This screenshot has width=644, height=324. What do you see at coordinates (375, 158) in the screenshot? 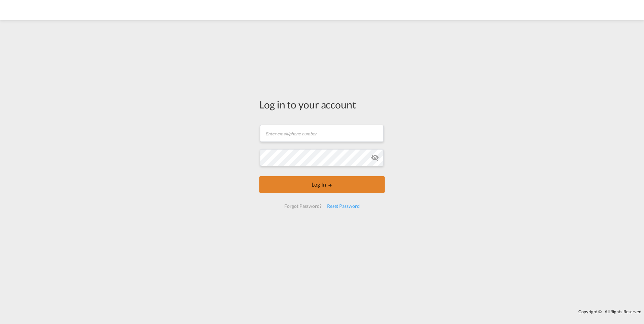
I see `md-icon: icon-eye-off` at bounding box center [375, 158].